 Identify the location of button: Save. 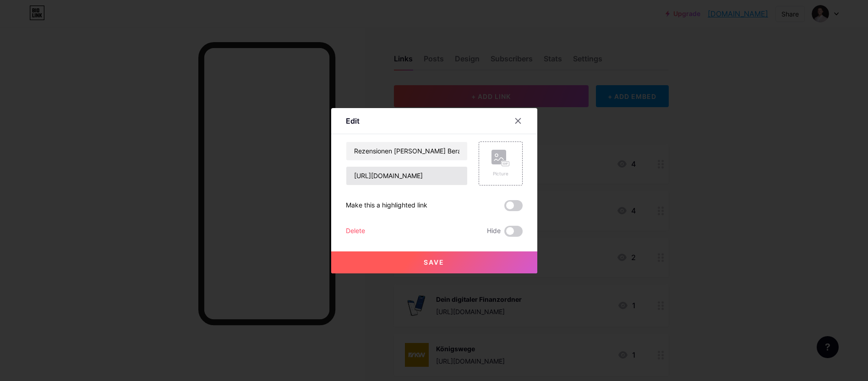
(434, 263).